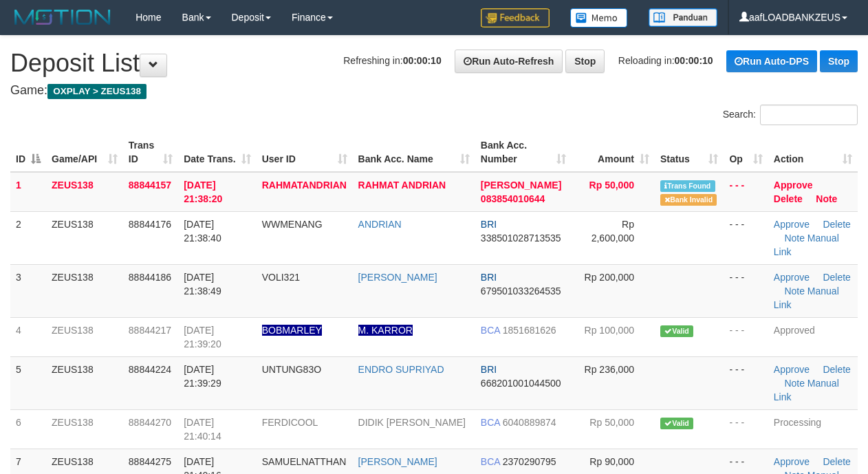  I want to click on th: Game/API: activate to sort column ascending, so click(84, 152).